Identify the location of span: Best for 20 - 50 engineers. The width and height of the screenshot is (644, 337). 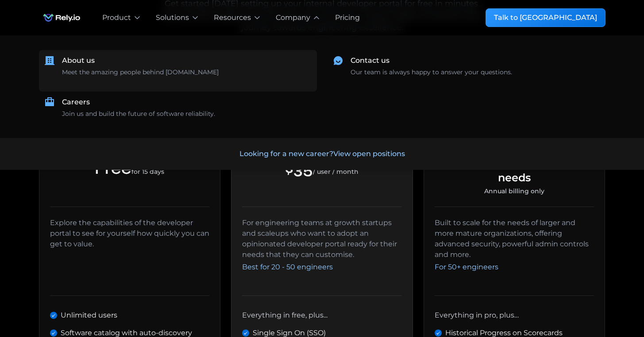
(287, 267).